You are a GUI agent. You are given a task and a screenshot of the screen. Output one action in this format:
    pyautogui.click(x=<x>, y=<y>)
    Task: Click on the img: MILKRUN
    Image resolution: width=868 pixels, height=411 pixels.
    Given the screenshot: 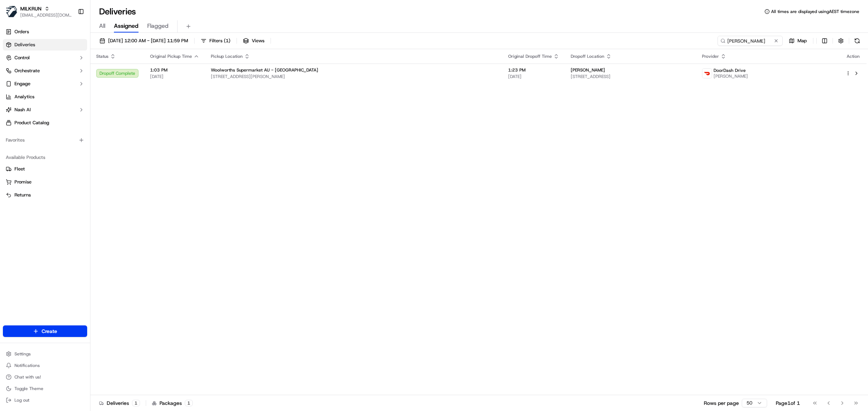 What is the action you would take?
    pyautogui.click(x=12, y=12)
    